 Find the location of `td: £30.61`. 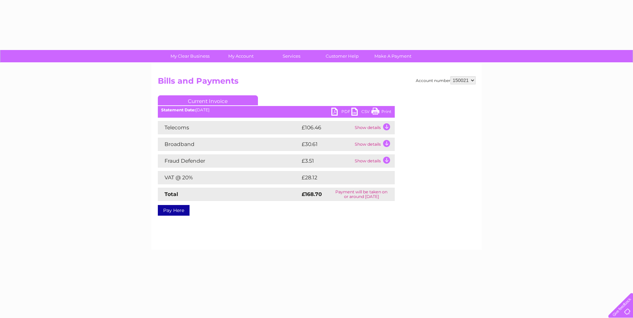

td: £30.61 is located at coordinates (326, 144).